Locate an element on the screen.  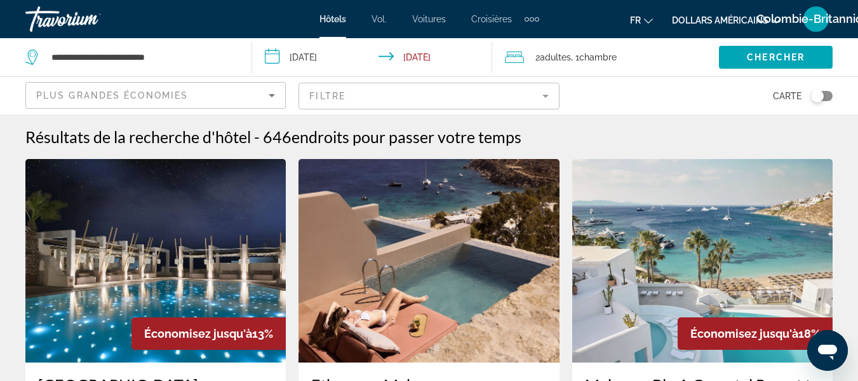
button: Changer de langue is located at coordinates (642, 20).